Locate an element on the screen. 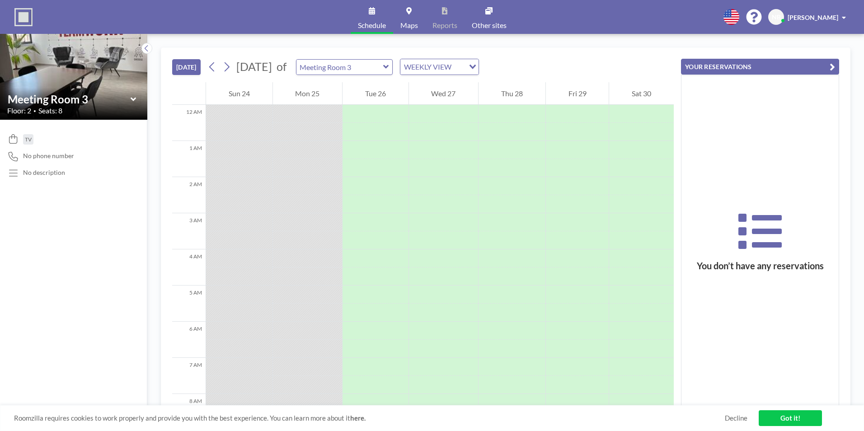  a: Decline is located at coordinates (736, 418).